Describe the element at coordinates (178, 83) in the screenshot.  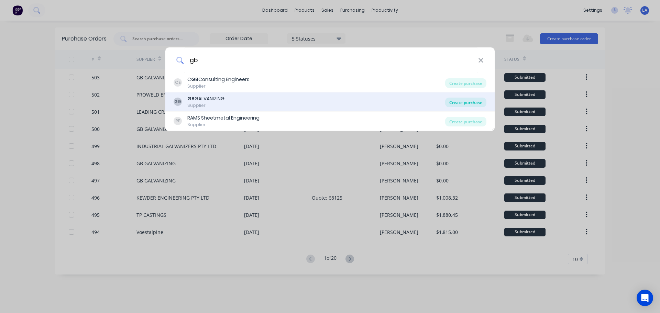
I see `div: CE` at that location.